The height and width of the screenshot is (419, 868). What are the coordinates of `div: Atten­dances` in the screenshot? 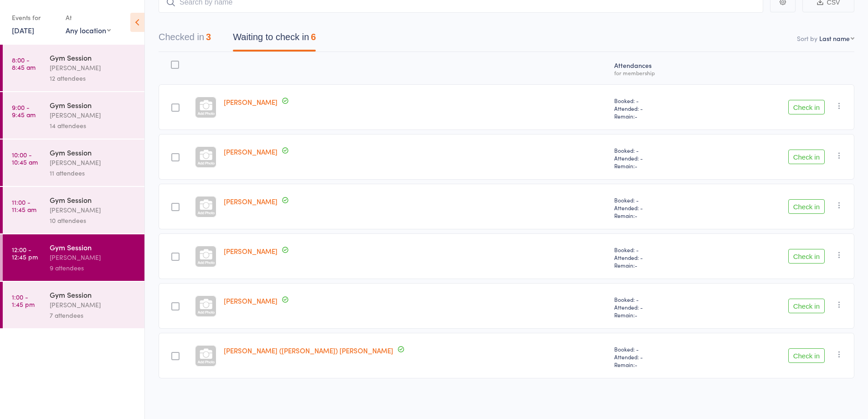 It's located at (660, 68).